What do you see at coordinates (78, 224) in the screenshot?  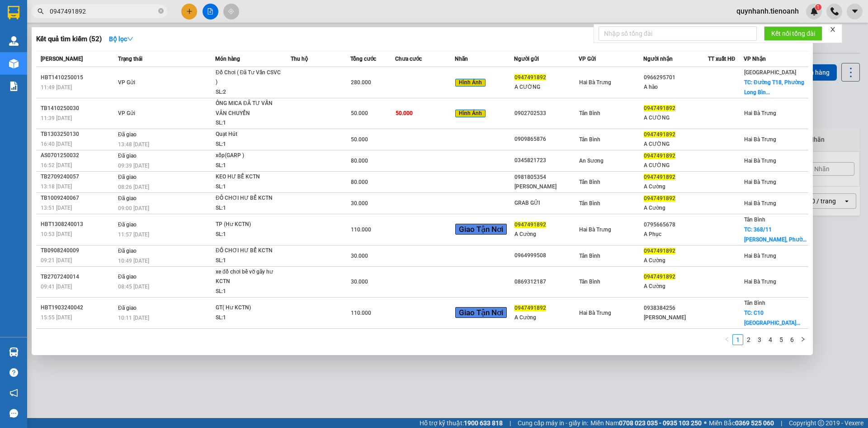 I see `div: HBT1308240013` at bounding box center [78, 224].